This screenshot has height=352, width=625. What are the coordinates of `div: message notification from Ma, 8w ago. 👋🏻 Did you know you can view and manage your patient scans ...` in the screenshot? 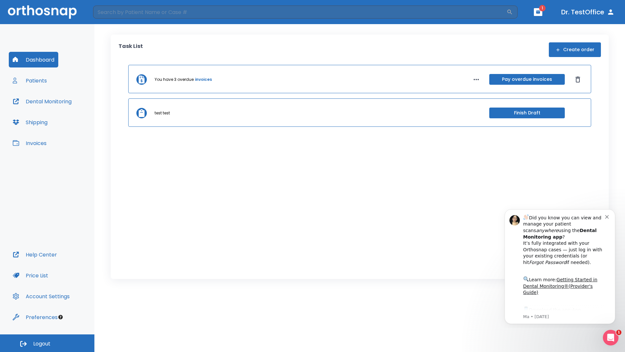 It's located at (65, 63).